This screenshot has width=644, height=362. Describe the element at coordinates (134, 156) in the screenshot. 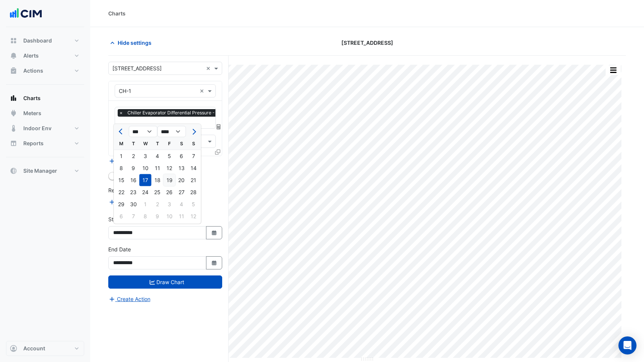

I see `div: 2` at that location.